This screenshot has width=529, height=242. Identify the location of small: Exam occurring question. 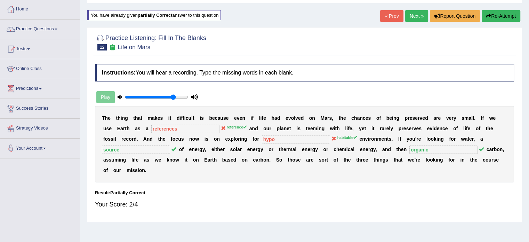
(112, 47).